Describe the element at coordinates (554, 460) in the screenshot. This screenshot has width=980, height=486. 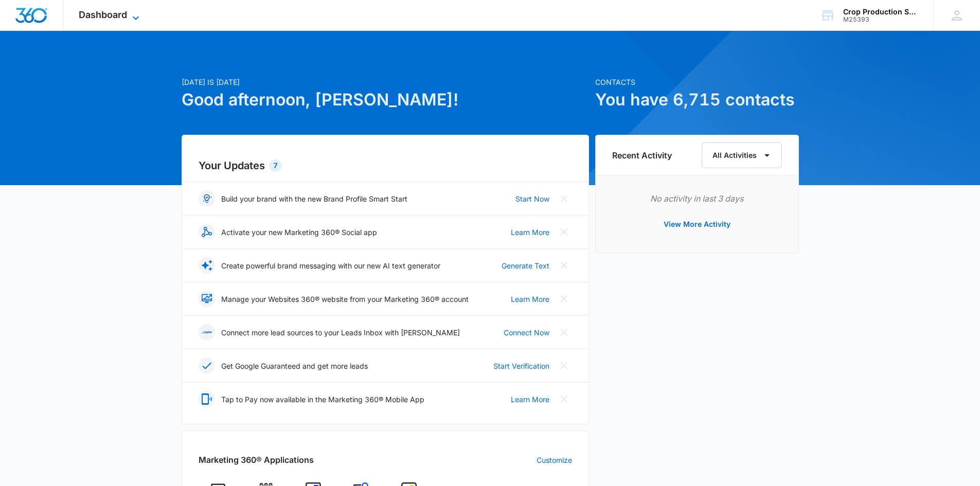
I see `a: Customize` at that location.